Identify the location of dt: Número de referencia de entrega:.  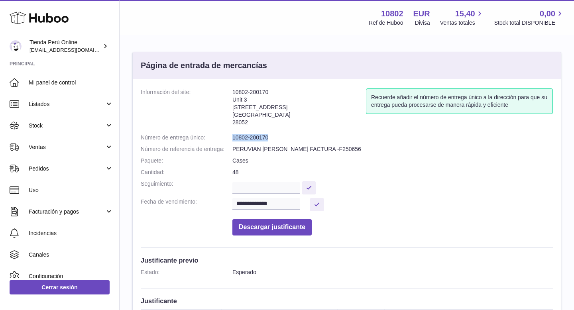
(187, 149).